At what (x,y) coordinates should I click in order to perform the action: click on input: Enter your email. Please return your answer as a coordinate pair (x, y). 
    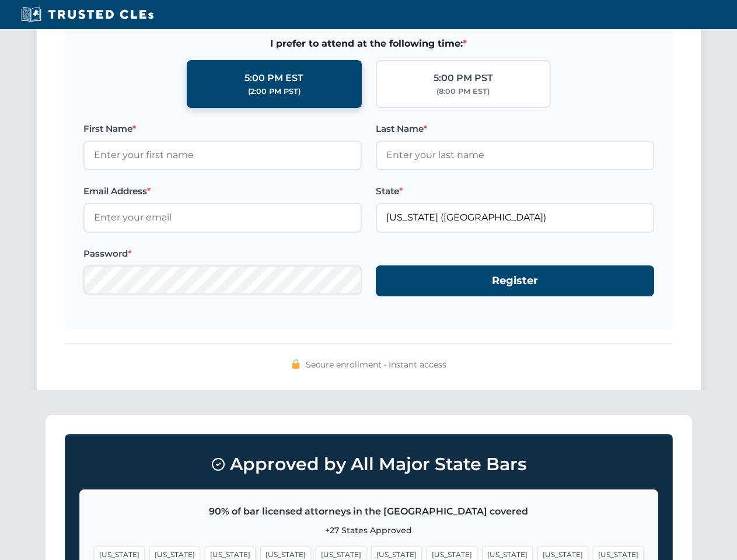
    Looking at the image, I should click on (222, 217).